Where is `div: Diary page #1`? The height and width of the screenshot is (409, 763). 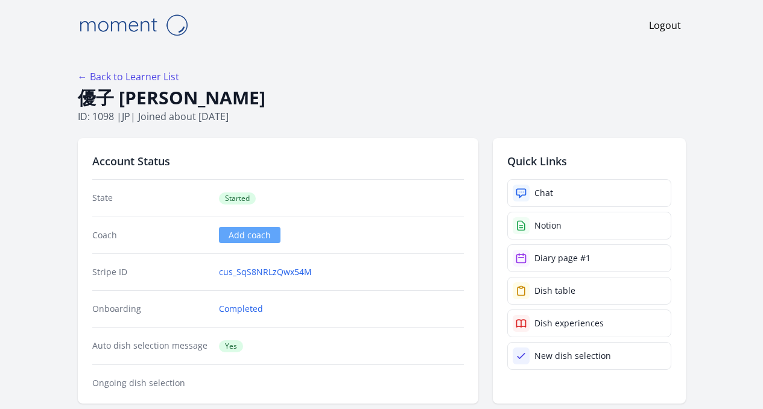
div: Diary page #1 is located at coordinates (562, 258).